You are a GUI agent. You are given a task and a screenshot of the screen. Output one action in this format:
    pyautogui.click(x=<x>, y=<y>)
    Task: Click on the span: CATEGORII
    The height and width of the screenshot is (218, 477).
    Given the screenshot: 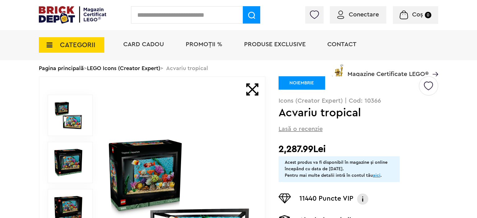 What is the action you would take?
    pyautogui.click(x=78, y=45)
    